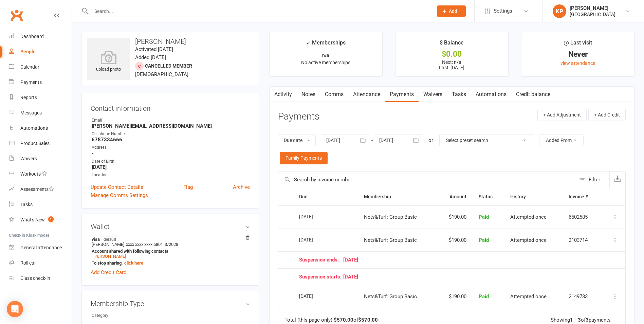  Describe the element at coordinates (169, 239) in the screenshot. I see `strong: visa` at that location.